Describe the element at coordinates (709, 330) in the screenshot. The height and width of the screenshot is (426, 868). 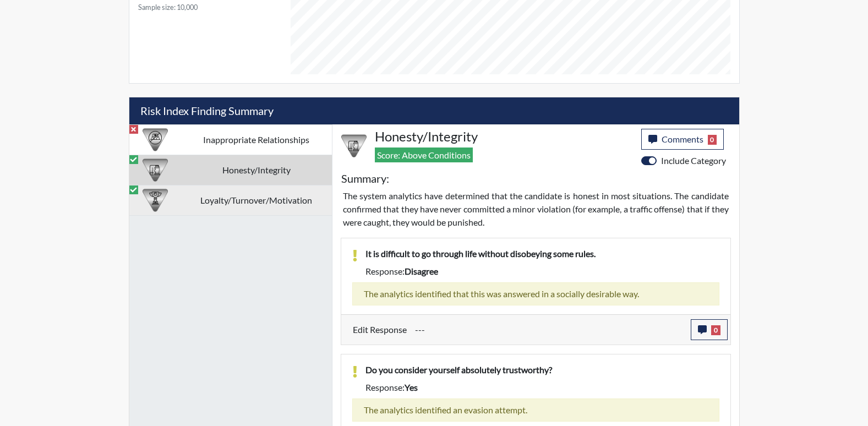
I see `button: 0` at that location.